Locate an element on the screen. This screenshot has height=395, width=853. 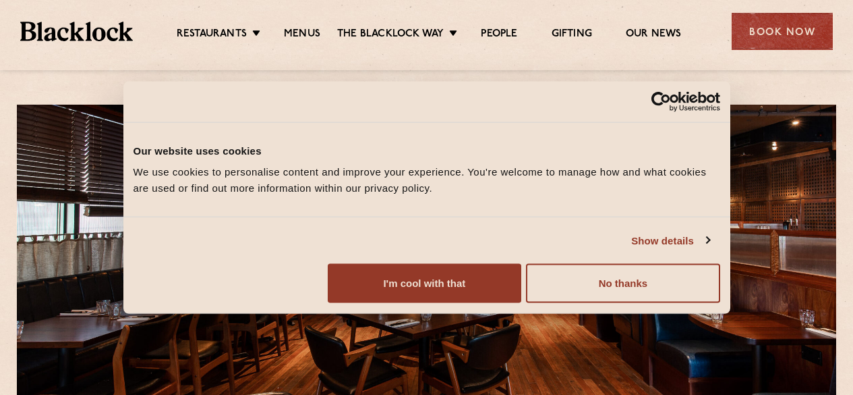
a: Gifting is located at coordinates (572, 35).